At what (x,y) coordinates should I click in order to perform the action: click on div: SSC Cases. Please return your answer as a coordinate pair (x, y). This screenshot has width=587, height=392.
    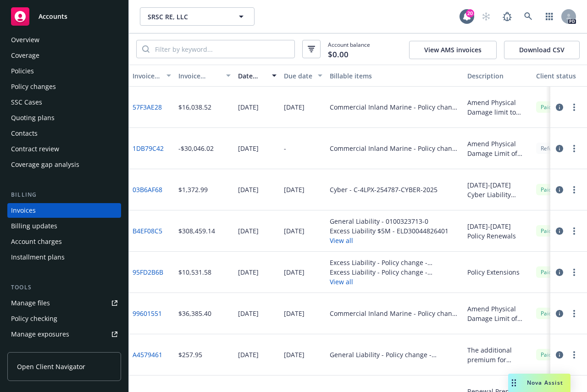
    Looking at the image, I should click on (27, 102).